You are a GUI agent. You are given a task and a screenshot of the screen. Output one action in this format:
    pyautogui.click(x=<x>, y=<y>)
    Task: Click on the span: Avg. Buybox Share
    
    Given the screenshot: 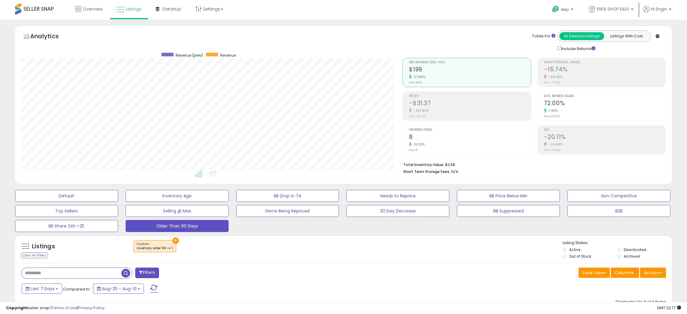 What is the action you would take?
    pyautogui.click(x=605, y=96)
    